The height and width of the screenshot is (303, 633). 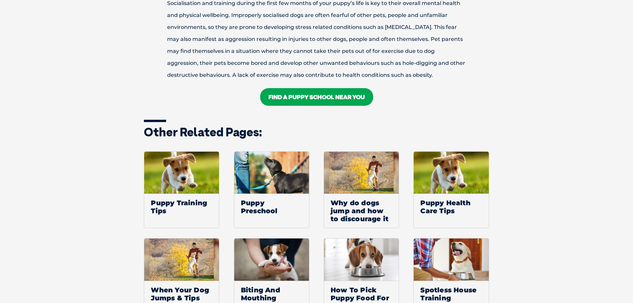 What do you see at coordinates (451, 206) in the screenshot?
I see `span: Puppy Health Care Tips` at bounding box center [451, 206].